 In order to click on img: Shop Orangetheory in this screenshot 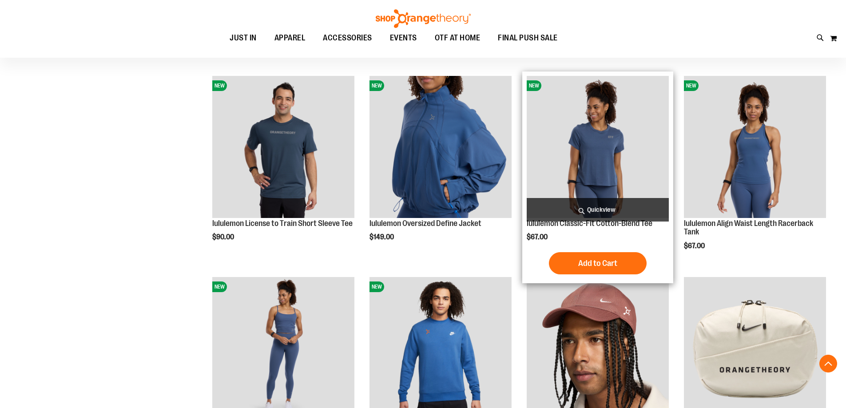, I will do `click(423, 19)`.